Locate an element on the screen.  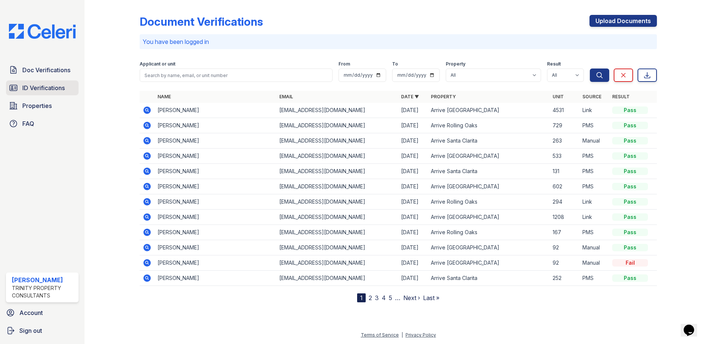
label: To is located at coordinates (395, 64).